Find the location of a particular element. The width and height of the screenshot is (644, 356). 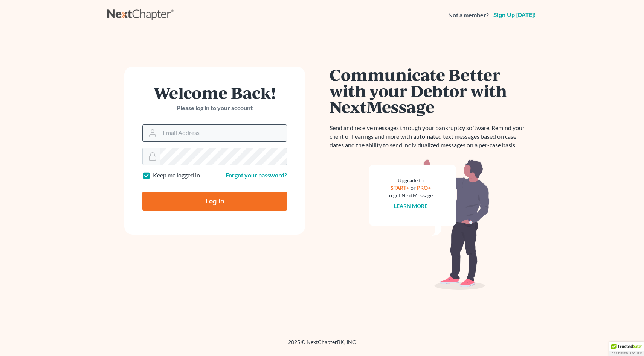

a: PRO+ is located at coordinates (424, 188).